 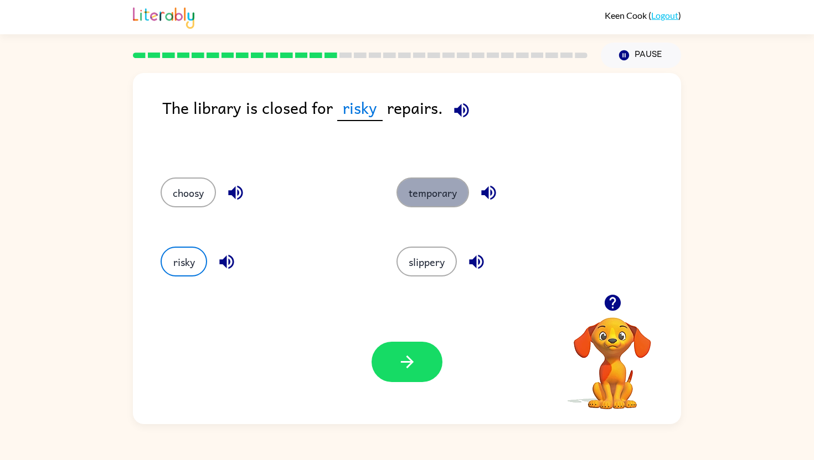 I want to click on button: risky, so click(x=184, y=262).